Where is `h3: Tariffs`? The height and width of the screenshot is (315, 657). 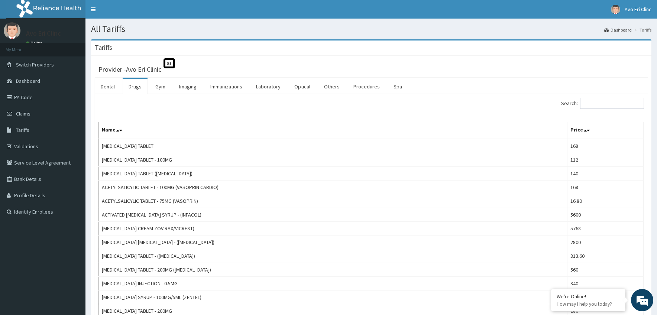
h3: Tariffs is located at coordinates (103, 48).